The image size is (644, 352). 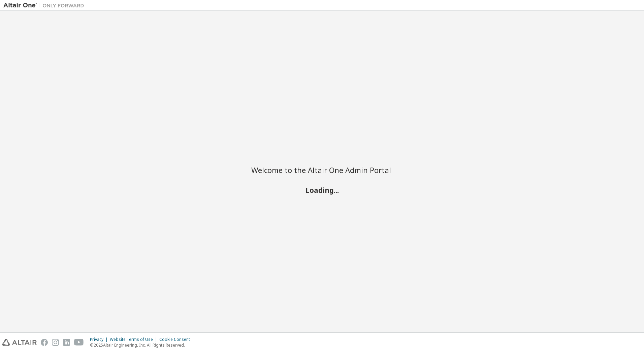 I want to click on img: youtube.svg, so click(x=79, y=342).